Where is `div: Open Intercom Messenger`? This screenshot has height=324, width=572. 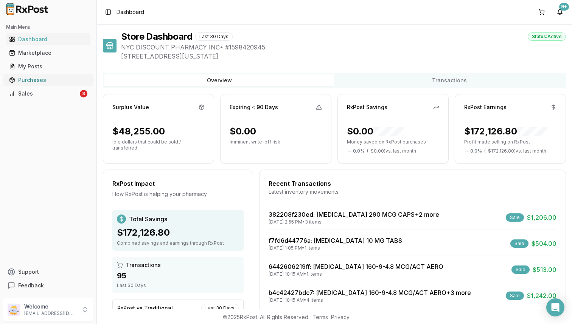 div: Open Intercom Messenger is located at coordinates (555, 308).